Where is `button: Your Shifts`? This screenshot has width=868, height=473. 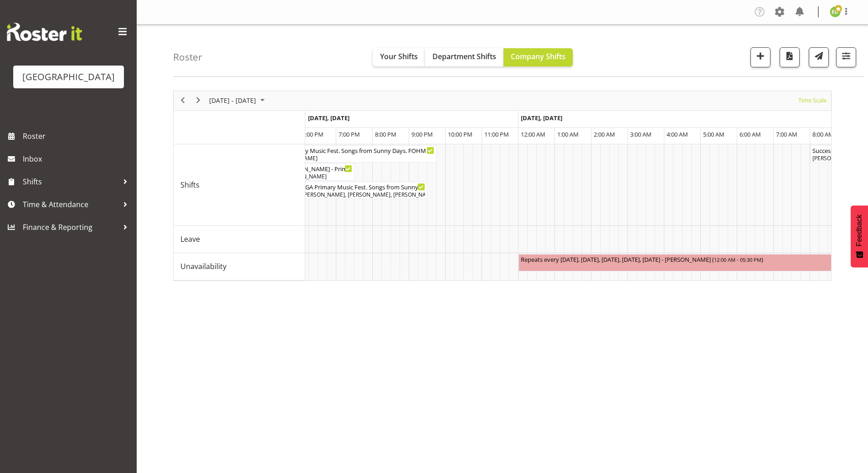 button: Your Shifts is located at coordinates (399, 57).